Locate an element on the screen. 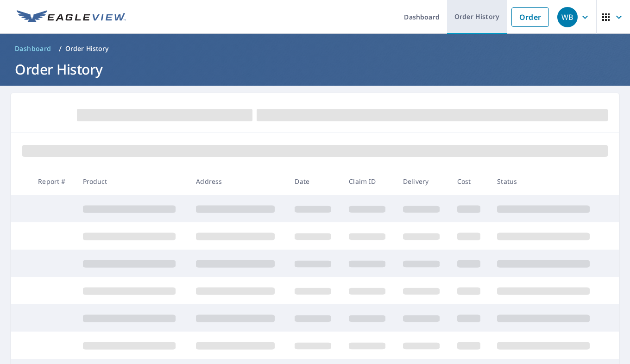 Image resolution: width=630 pixels, height=364 pixels. img: EV Logo is located at coordinates (72, 17).